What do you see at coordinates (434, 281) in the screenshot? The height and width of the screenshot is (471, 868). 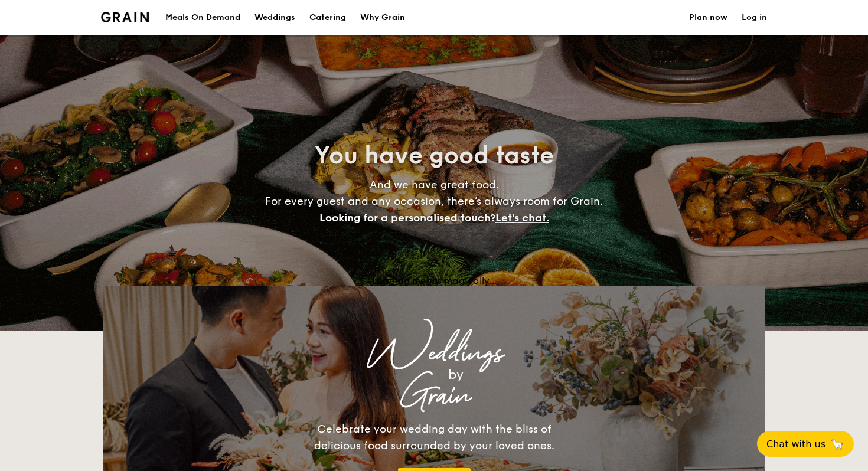 I see `div: Loading menus magically...` at bounding box center [434, 281].